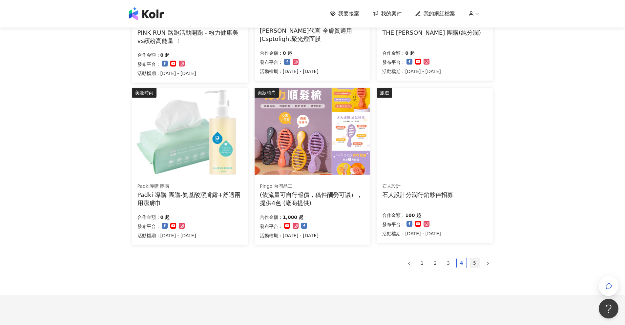  Describe the element at coordinates (348, 14) in the screenshot. I see `span: 我要接案` at that location.